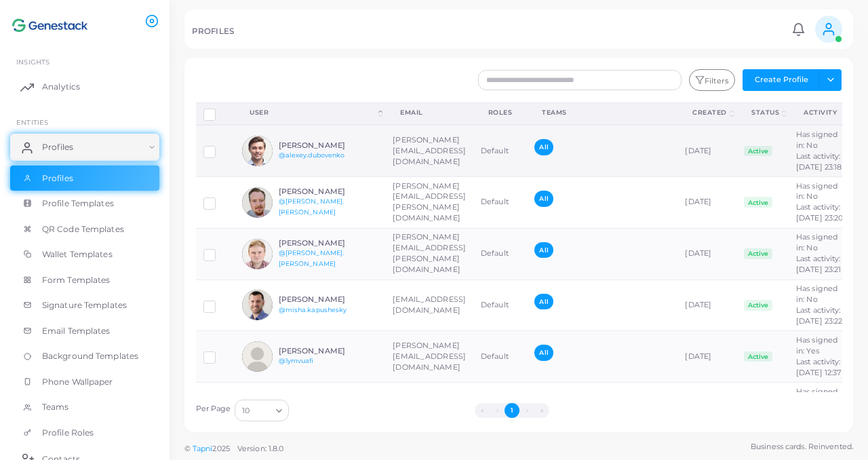  I want to click on span: Profile Templates, so click(78, 203).